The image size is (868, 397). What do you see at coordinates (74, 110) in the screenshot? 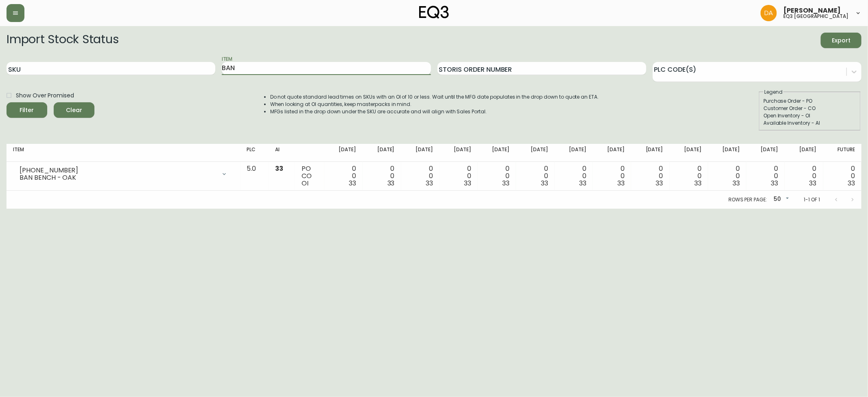
I see `span: Clear` at bounding box center [74, 110].